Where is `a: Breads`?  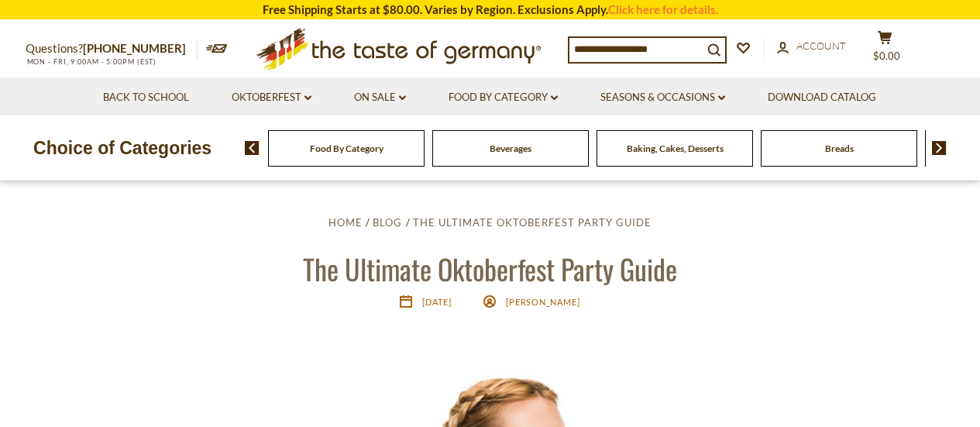 a: Breads is located at coordinates (839, 148).